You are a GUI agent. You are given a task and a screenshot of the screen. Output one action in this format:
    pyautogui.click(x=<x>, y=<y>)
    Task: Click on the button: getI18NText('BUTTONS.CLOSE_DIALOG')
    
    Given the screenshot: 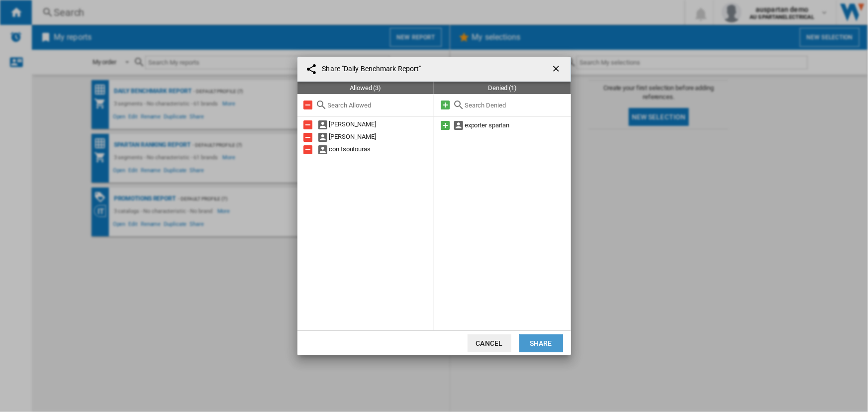 What is the action you would take?
    pyautogui.click(x=557, y=69)
    